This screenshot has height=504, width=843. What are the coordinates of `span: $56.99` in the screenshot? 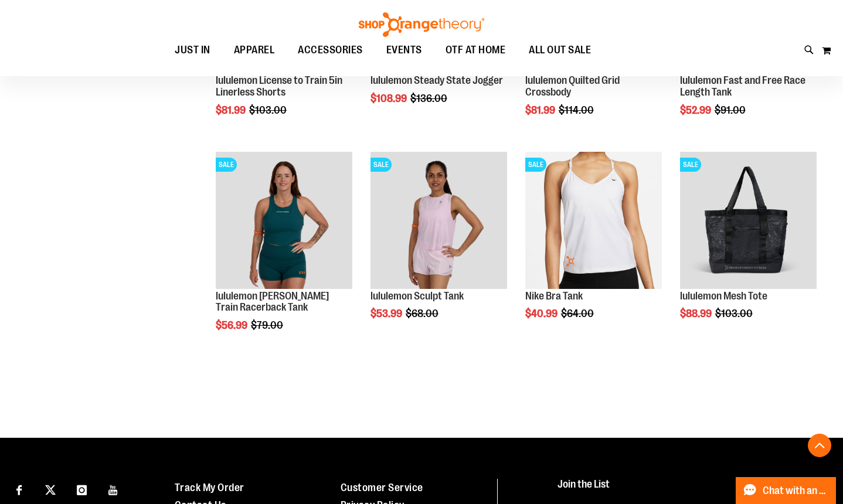 It's located at (233, 325).